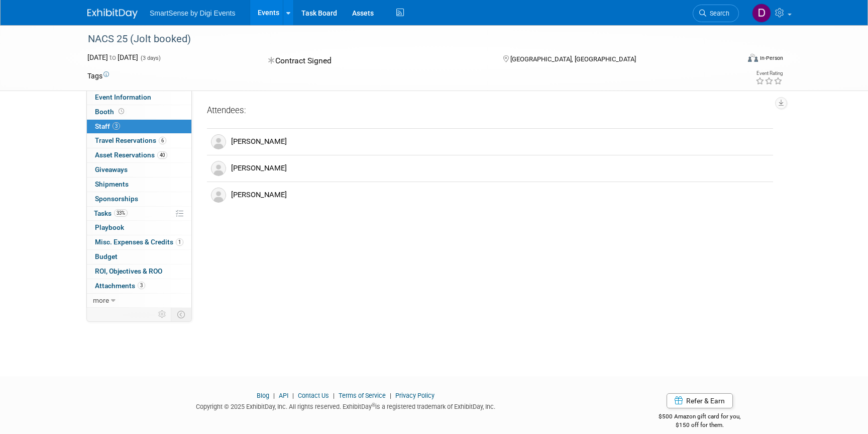  What do you see at coordinates (139, 286) in the screenshot?
I see `a: Attachments3` at bounding box center [139, 286].